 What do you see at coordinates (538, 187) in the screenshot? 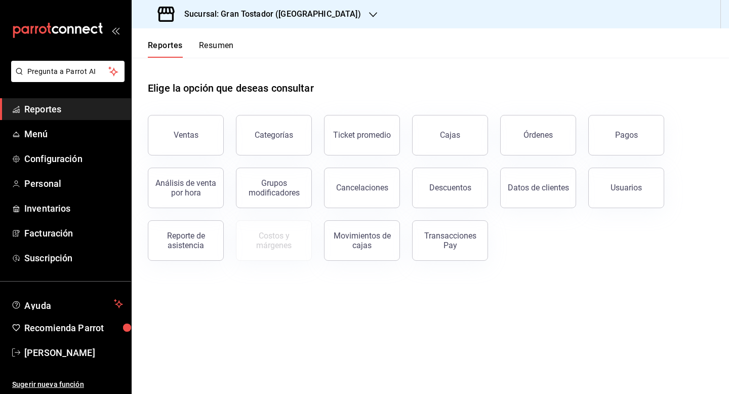
I see `div: Datos de clientes` at bounding box center [538, 187].